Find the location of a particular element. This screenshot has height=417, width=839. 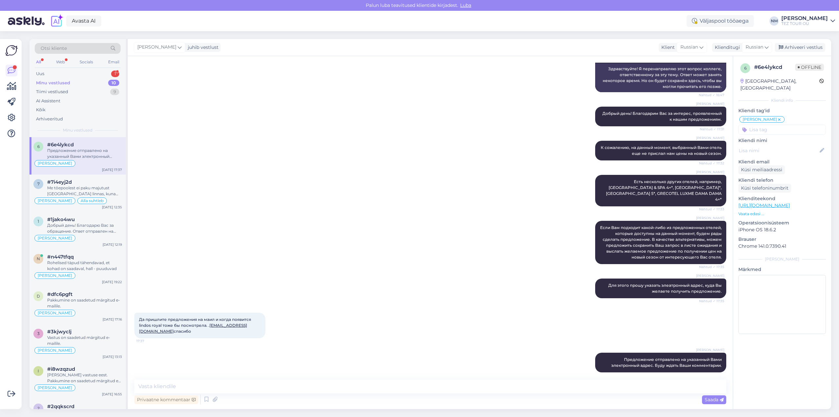

p: Kliendi tag'id is located at coordinates (782, 110).